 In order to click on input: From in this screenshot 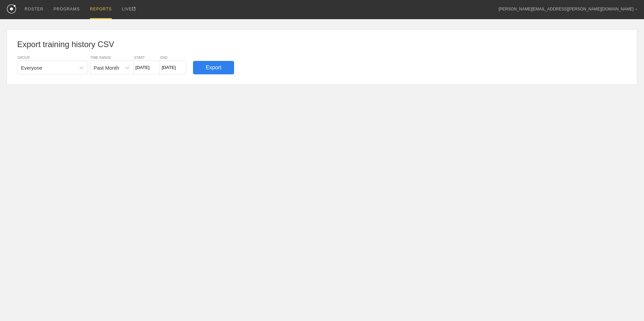, I will do `click(147, 67)`.